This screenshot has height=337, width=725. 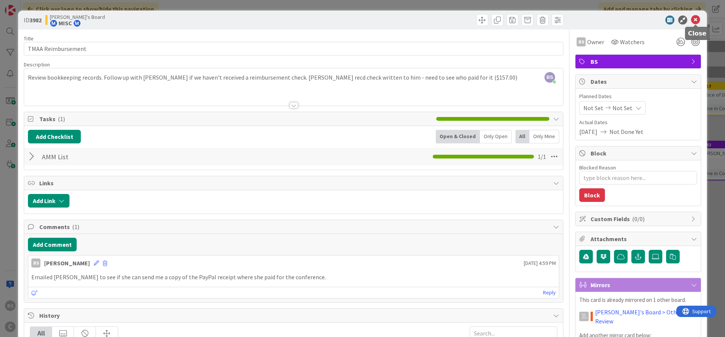 I want to click on span: Mirrors, so click(x=639, y=285).